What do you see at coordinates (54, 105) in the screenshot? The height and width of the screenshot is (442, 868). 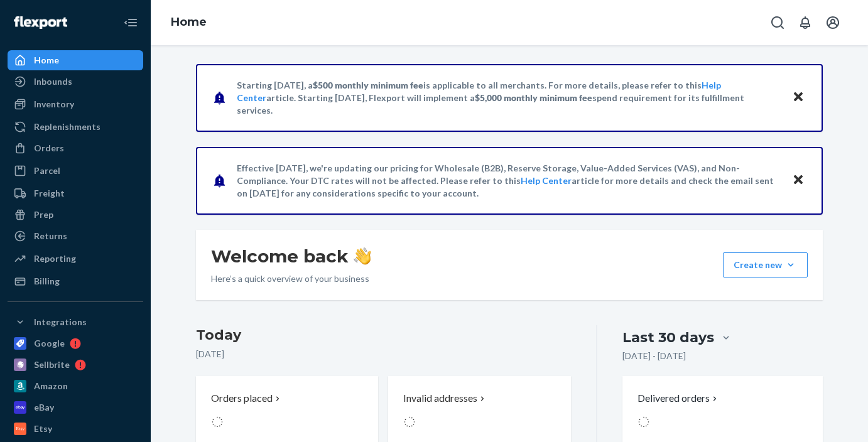 I see `div: Inventory` at bounding box center [54, 105].